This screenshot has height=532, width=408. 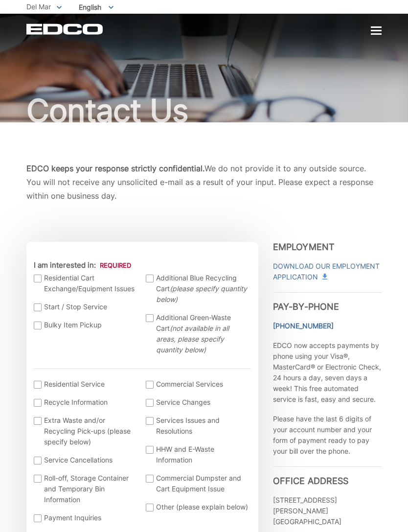 I want to click on a: EDCD logo. Return to the homepage., so click(x=65, y=29).